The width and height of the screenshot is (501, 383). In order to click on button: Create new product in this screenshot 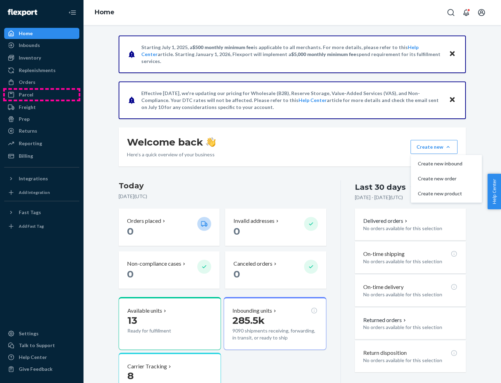, I will do `click(447, 194)`.